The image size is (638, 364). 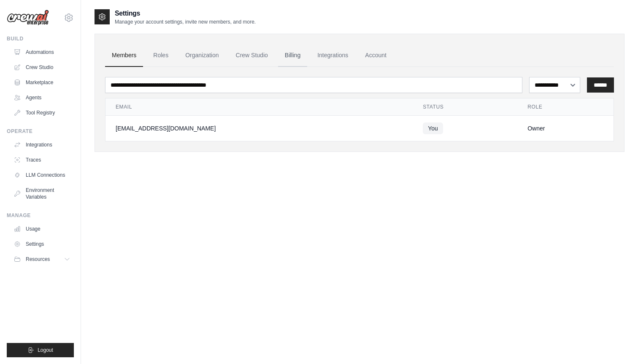 I want to click on a: Tool Registry, so click(x=42, y=113).